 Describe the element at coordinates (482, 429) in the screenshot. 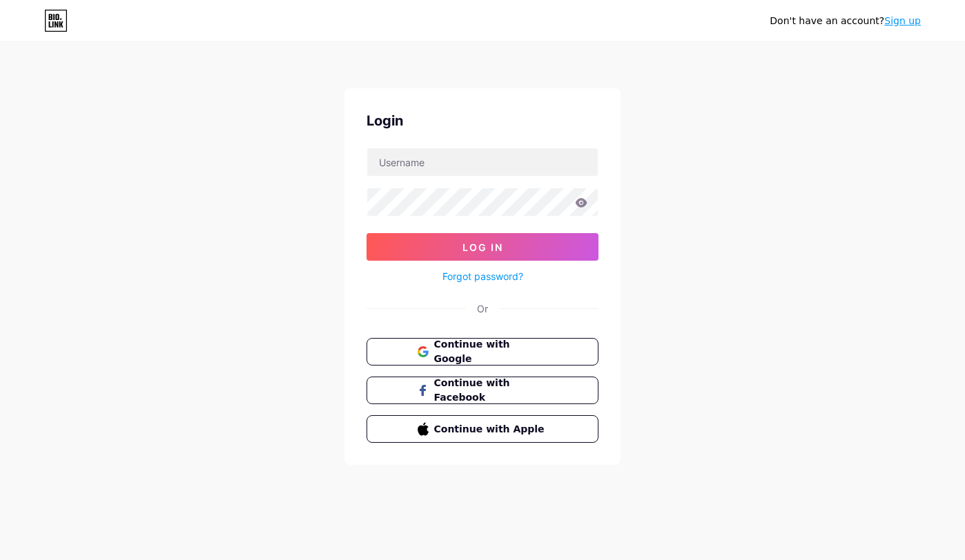

I see `a: Continue with Apple` at that location.